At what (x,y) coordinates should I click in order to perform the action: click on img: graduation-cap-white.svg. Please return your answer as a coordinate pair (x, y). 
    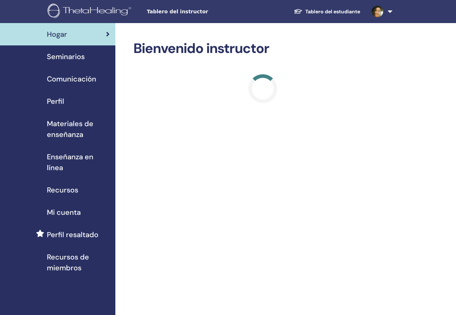
    Looking at the image, I should click on (298, 11).